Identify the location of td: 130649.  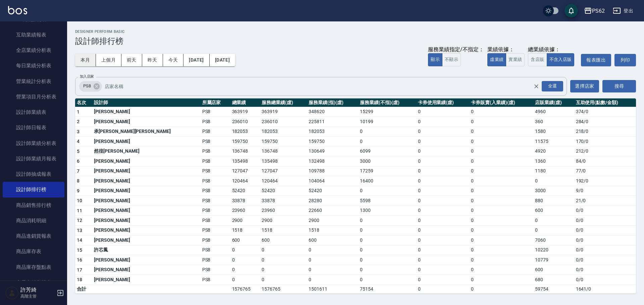
(332, 151).